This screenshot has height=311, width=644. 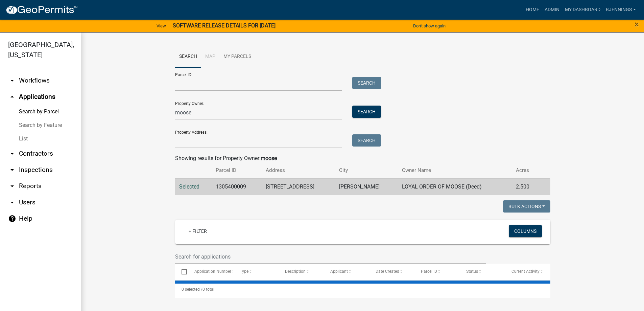 I want to click on datatable-header-cell: Description, so click(x=301, y=272).